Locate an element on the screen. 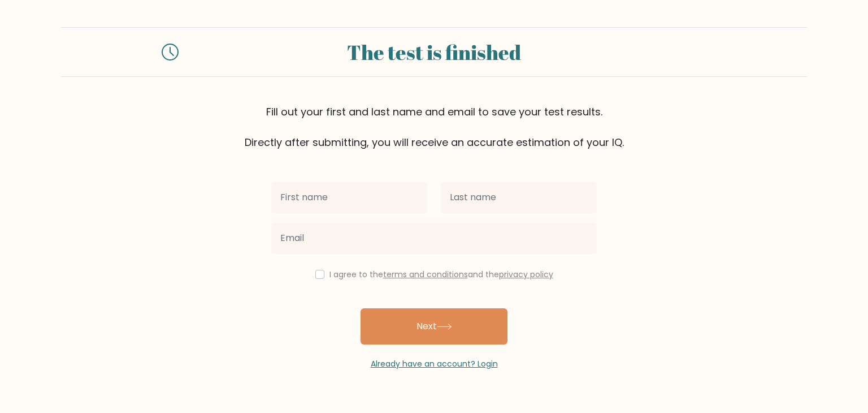 This screenshot has width=868, height=413. input: Last name is located at coordinates (519, 197).